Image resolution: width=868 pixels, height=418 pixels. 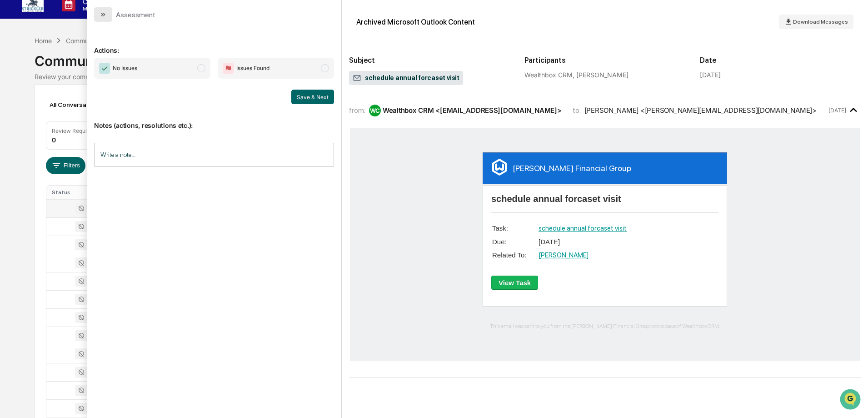 What do you see at coordinates (214, 45) in the screenshot?
I see `p: Actions:` at bounding box center [214, 45].